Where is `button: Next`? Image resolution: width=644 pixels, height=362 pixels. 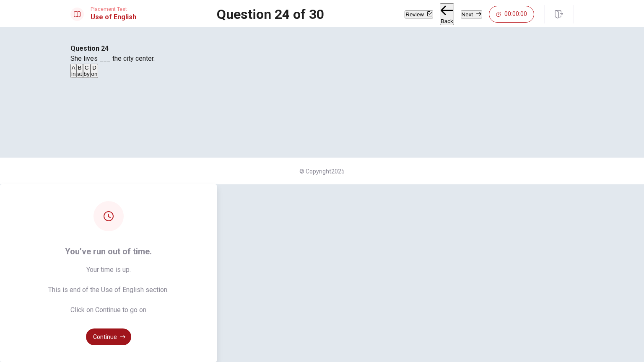 button: Next is located at coordinates (471, 14).